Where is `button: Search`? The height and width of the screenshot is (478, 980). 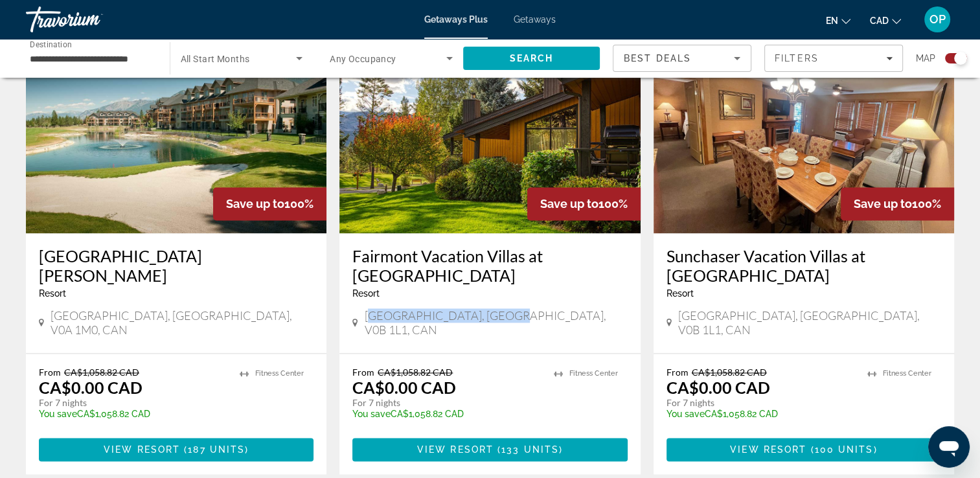
button: Search is located at coordinates (532, 58).